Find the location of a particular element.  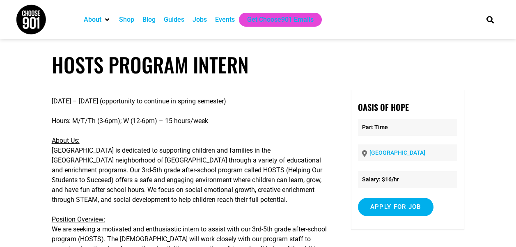

div: Get Choose901 Emails is located at coordinates (280, 20).